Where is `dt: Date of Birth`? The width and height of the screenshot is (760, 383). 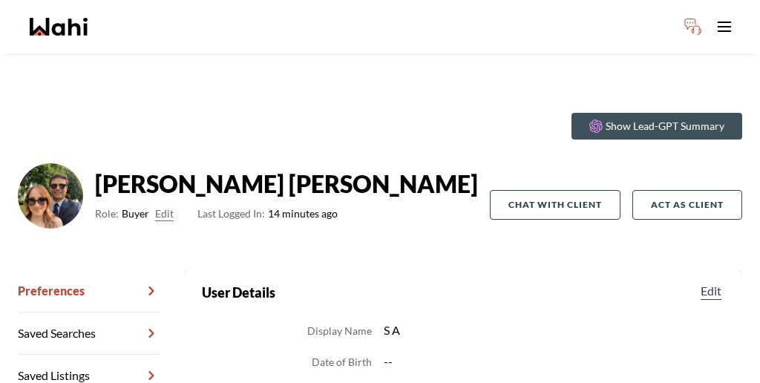 dt: Date of Birth is located at coordinates (341, 362).